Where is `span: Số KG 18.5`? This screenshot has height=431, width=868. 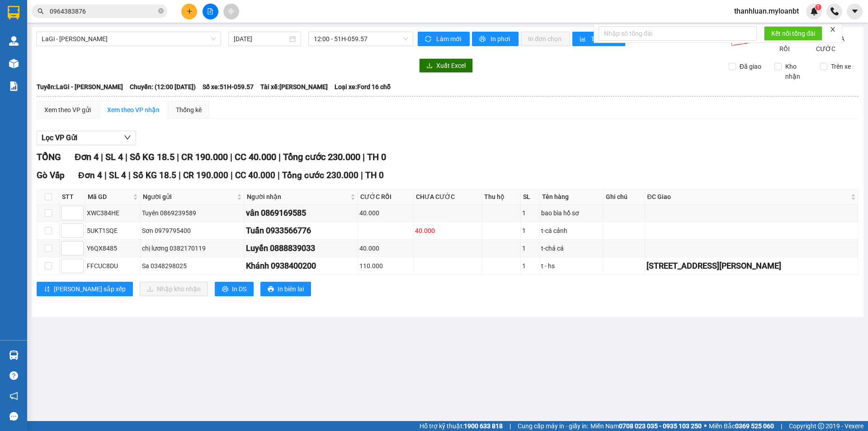
span: Số KG 18.5 is located at coordinates (155, 175).